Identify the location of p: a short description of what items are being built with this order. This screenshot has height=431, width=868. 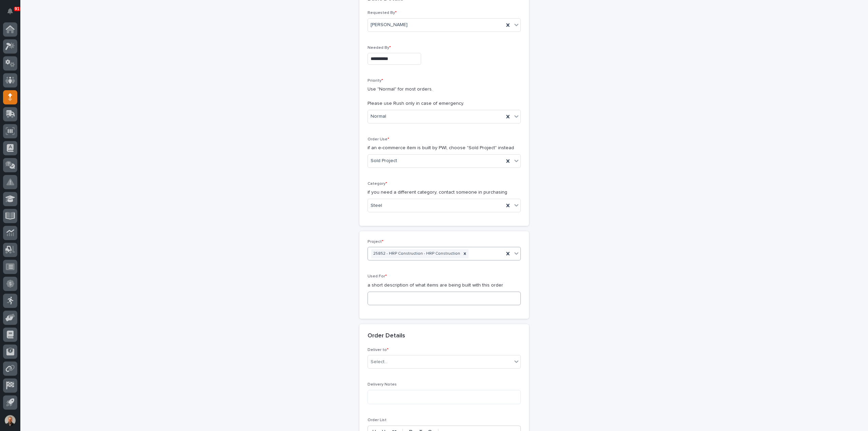
(444, 286).